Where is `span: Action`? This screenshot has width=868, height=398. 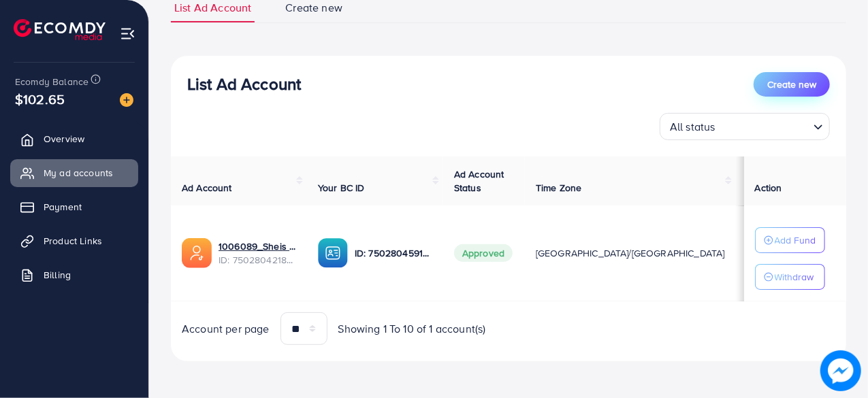 span: Action is located at coordinates (769, 188).